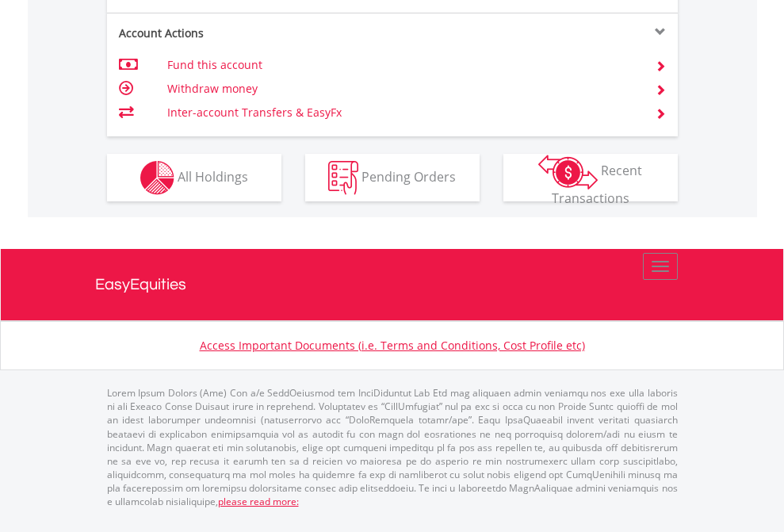 The image size is (784, 532). Describe the element at coordinates (258, 501) in the screenshot. I see `a: please read more:` at that location.